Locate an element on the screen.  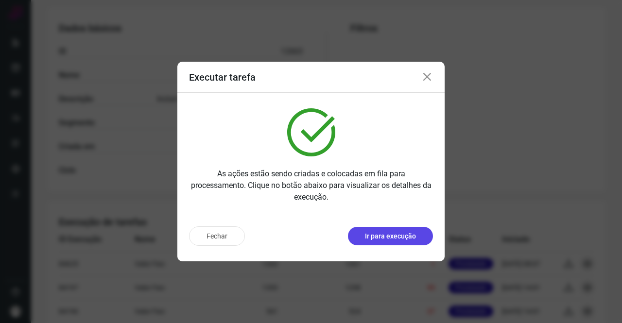
button: Fechar is located at coordinates (217, 236).